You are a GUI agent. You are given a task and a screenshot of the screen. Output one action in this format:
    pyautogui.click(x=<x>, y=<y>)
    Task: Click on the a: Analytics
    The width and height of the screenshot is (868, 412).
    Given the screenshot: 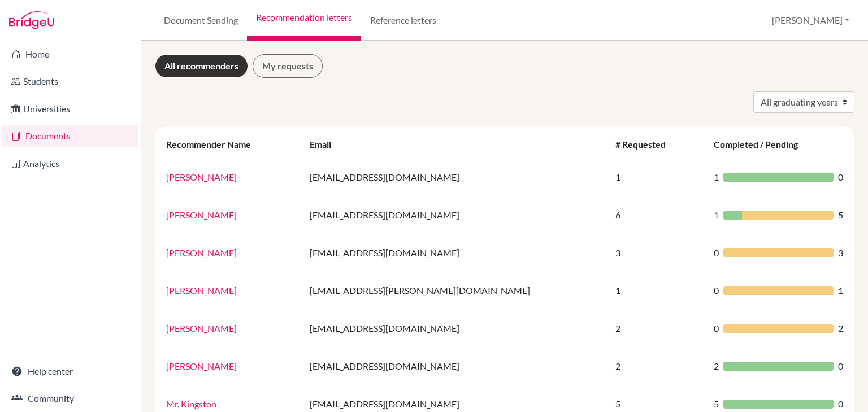 What is the action you would take?
    pyautogui.click(x=70, y=164)
    